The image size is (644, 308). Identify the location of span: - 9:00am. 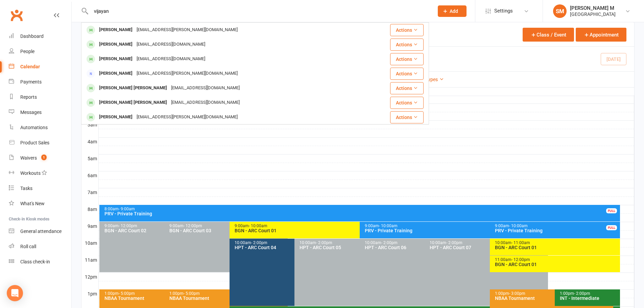
(127, 209).